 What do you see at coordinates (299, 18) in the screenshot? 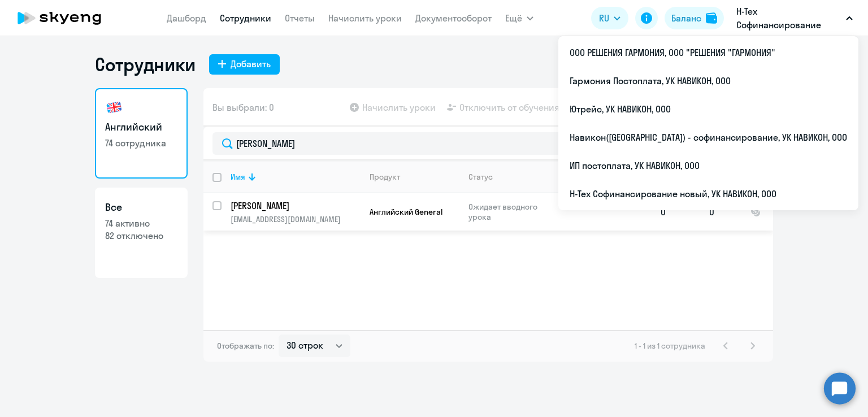
I see `a: Отчеты` at bounding box center [299, 18].